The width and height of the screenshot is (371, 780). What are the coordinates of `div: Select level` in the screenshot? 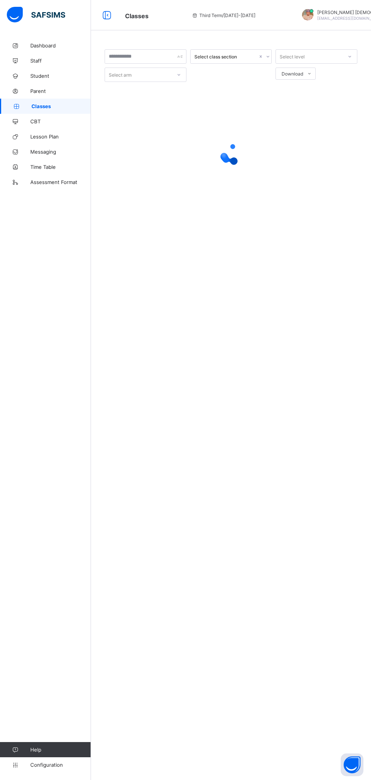 It's located at (292, 57).